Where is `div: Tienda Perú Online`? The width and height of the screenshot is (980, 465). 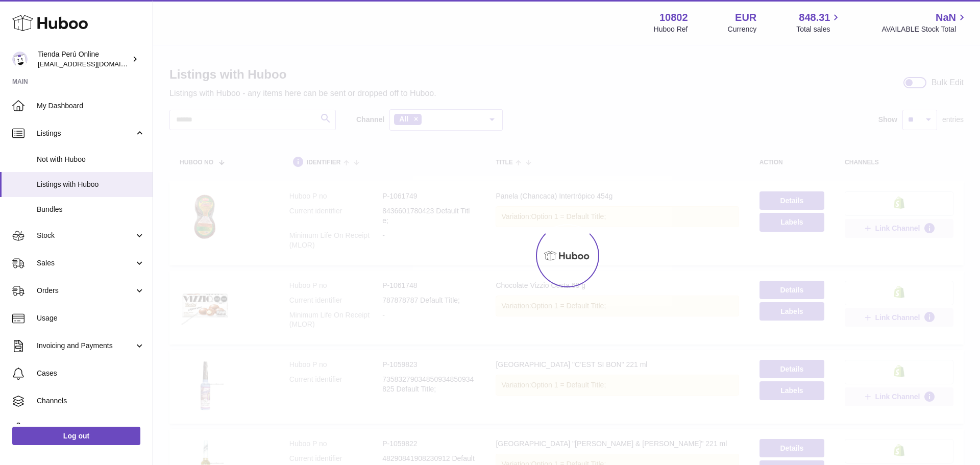
div: Tienda Perú Online is located at coordinates (84, 59).